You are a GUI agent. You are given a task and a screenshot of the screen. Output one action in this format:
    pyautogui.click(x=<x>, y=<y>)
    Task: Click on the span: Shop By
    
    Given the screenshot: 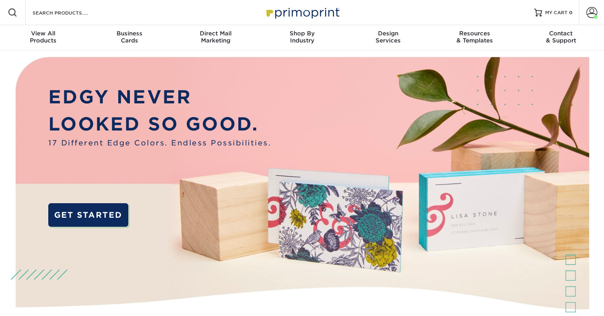 What is the action you would take?
    pyautogui.click(x=302, y=33)
    